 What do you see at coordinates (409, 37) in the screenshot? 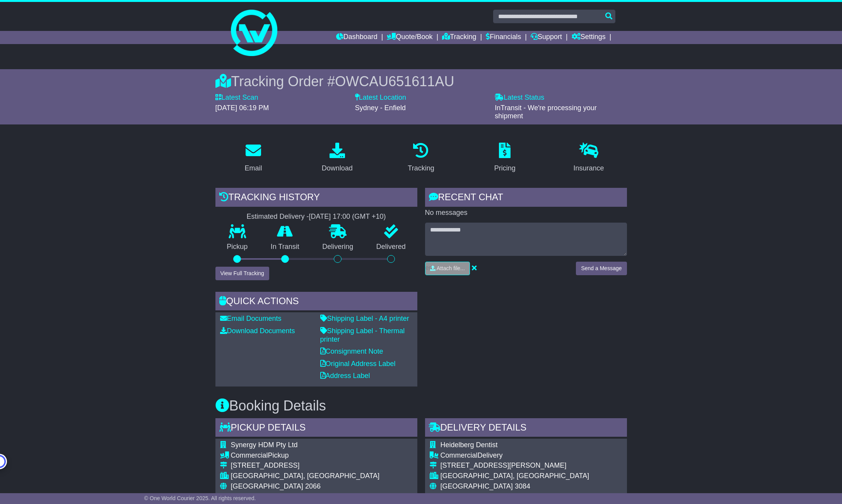
I see `a: Quote/Book` at bounding box center [409, 37].